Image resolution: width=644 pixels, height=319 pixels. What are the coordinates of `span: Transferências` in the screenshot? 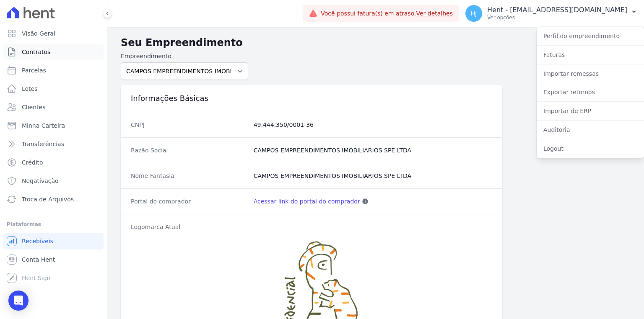 It's located at (43, 144).